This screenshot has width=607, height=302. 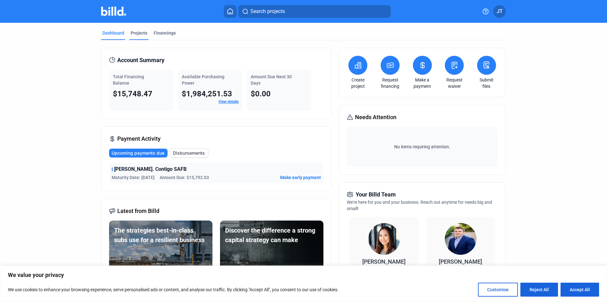 What do you see at coordinates (139, 139) in the screenshot?
I see `span: Payment Activity` at bounding box center [139, 139].